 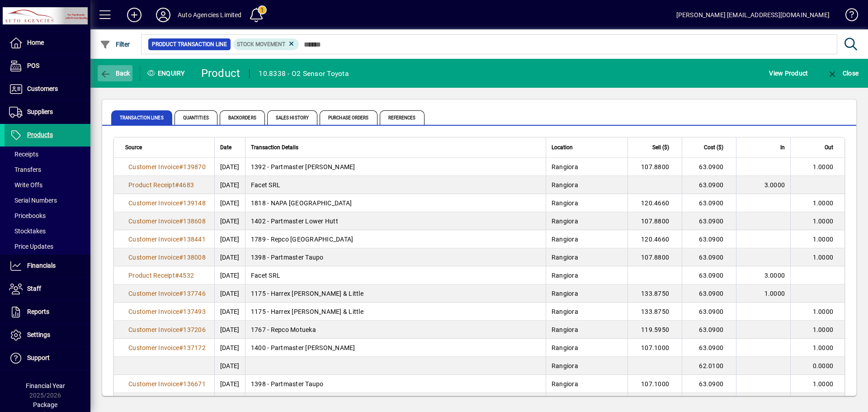 I want to click on span: 137493, so click(x=194, y=311).